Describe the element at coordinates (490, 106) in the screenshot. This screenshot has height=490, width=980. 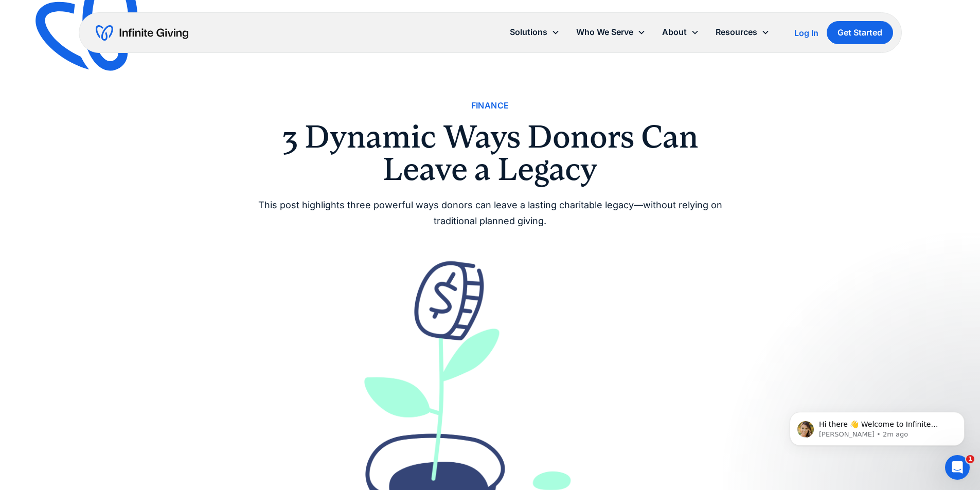
I see `a: Finance` at that location.